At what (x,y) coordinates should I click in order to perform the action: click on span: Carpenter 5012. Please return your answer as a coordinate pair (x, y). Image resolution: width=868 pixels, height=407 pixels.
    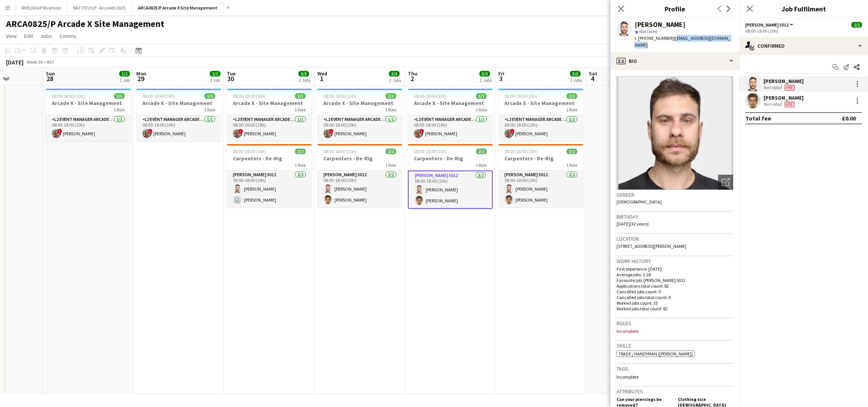
    Looking at the image, I should click on (767, 24).